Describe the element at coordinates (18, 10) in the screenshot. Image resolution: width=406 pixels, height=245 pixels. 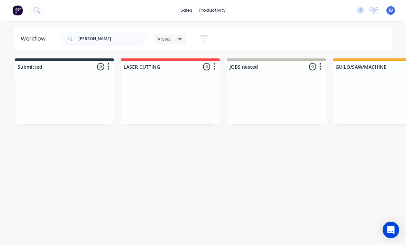
I see `img: Factory` at that location.